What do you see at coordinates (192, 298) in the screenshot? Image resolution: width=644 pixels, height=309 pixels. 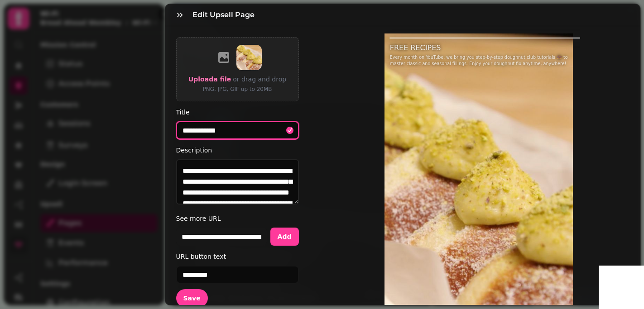 I see `button: Save` at bounding box center [192, 298].